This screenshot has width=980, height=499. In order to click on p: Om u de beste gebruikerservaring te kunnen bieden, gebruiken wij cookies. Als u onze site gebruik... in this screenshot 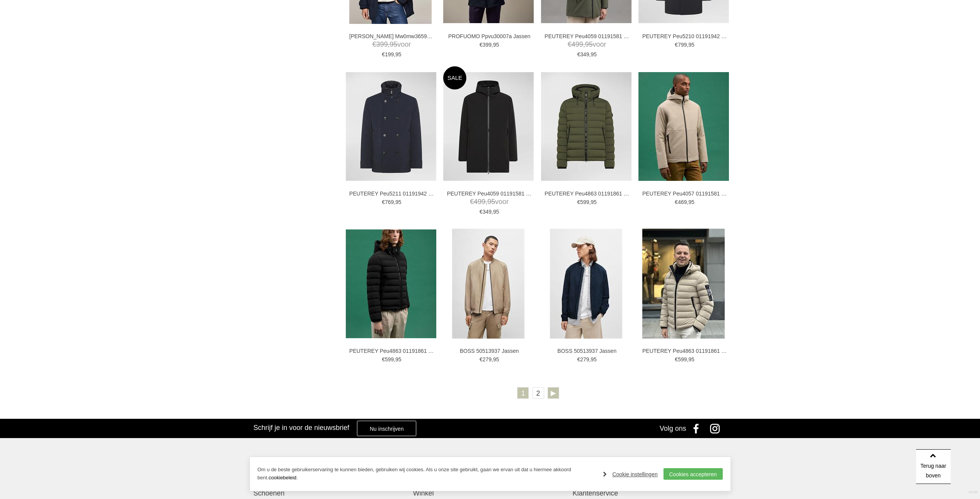, I will do `click(427, 473)`.